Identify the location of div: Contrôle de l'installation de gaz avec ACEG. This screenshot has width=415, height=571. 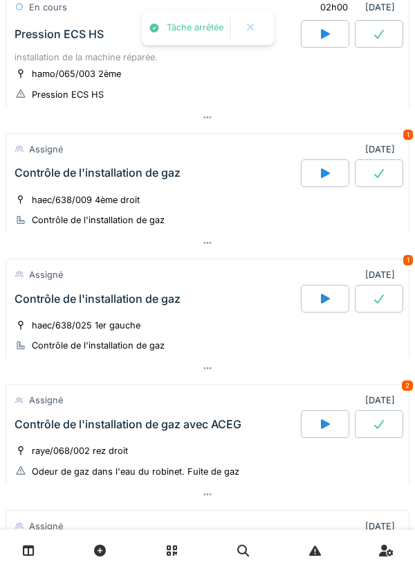
(128, 424).